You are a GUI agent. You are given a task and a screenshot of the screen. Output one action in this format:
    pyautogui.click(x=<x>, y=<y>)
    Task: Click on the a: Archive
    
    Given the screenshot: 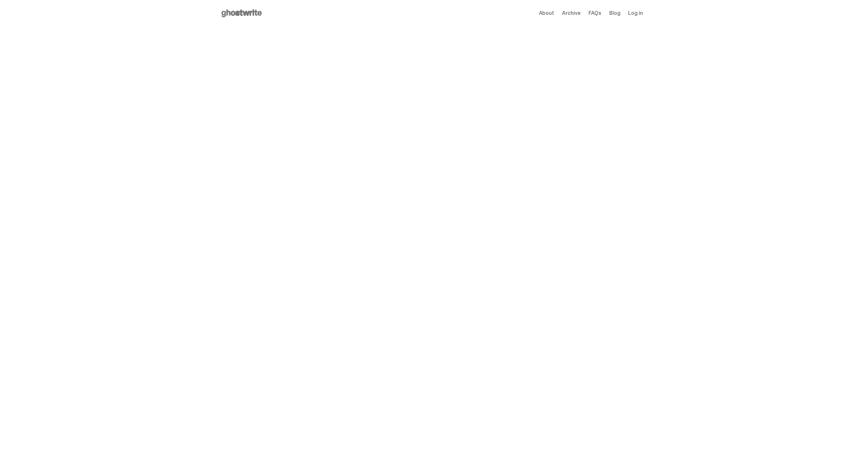 What is the action you would take?
    pyautogui.click(x=571, y=13)
    